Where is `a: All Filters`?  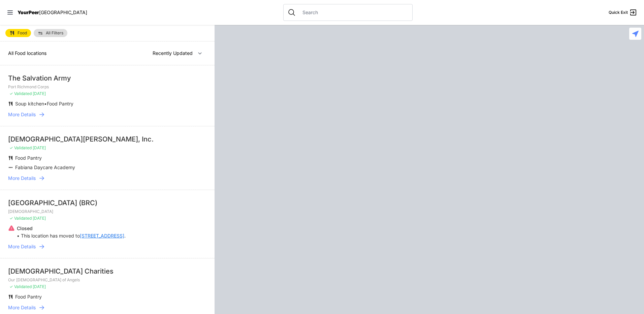 a: All Filters is located at coordinates (50, 33).